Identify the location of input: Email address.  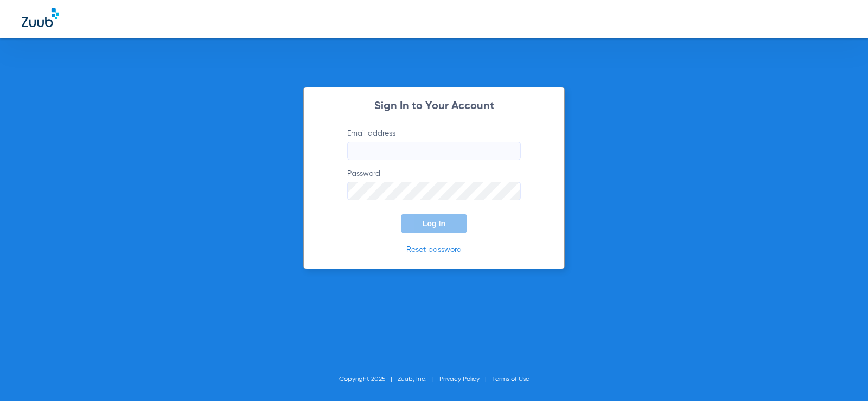
(434, 150).